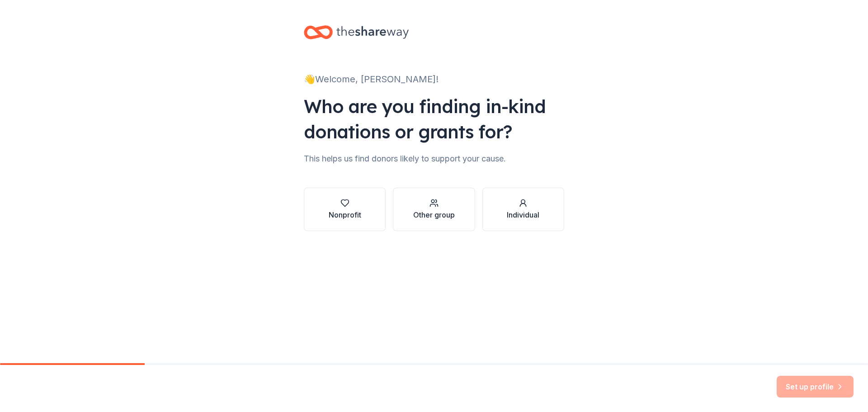  What do you see at coordinates (523, 215) in the screenshot?
I see `div: Individual` at bounding box center [523, 215].